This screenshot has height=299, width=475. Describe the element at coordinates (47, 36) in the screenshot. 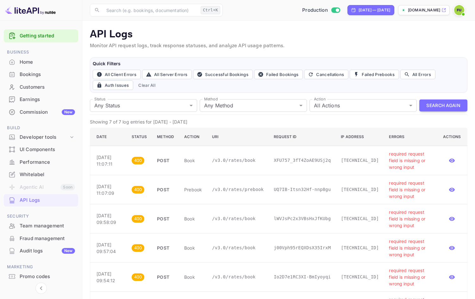

I see `a: Getting started` at that location.